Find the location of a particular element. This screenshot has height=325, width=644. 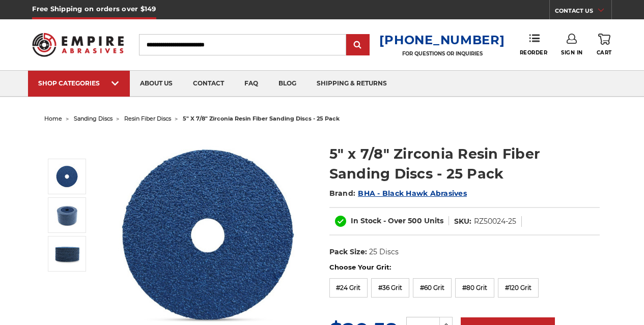

a: home is located at coordinates (53, 119).